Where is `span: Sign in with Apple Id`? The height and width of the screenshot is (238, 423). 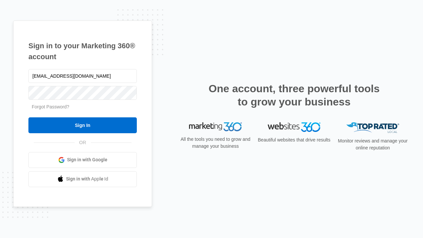 span: Sign in with Apple Id is located at coordinates (87, 179).